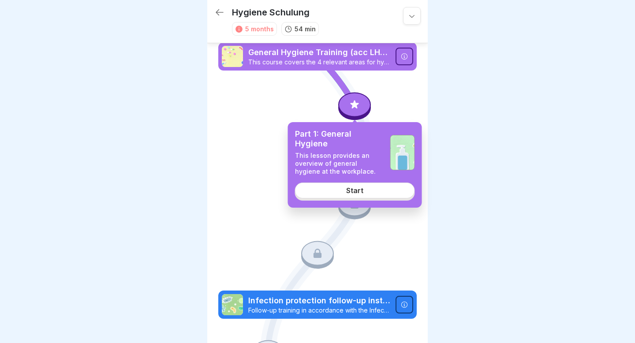 The height and width of the screenshot is (343, 635). What do you see at coordinates (232, 304) in the screenshot?
I see `img: tgff07aey9ahi6f4hltuk21p.png` at bounding box center [232, 304].